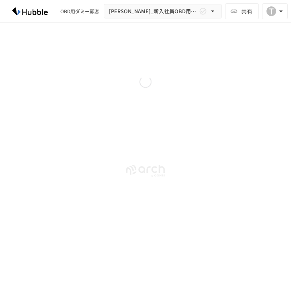  I want to click on div: OBD用ダミー顧客, so click(80, 11).